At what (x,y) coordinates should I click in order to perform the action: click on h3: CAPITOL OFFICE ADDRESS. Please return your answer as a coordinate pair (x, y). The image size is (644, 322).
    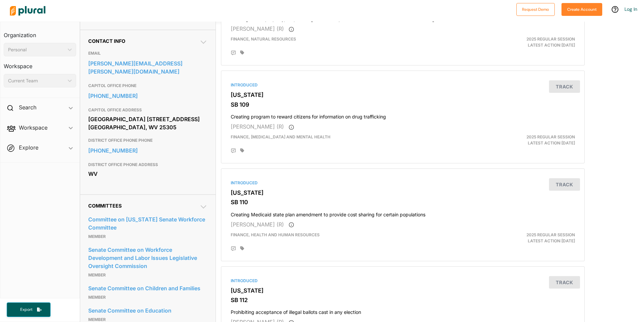
    Looking at the image, I should click on (148, 110).